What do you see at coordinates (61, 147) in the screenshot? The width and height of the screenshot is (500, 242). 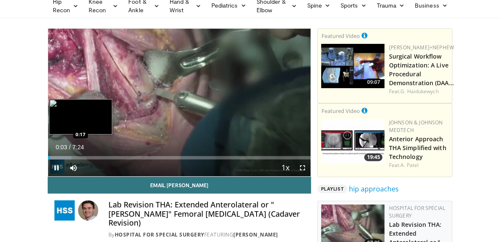 I see `span: 0:03` at bounding box center [61, 147].